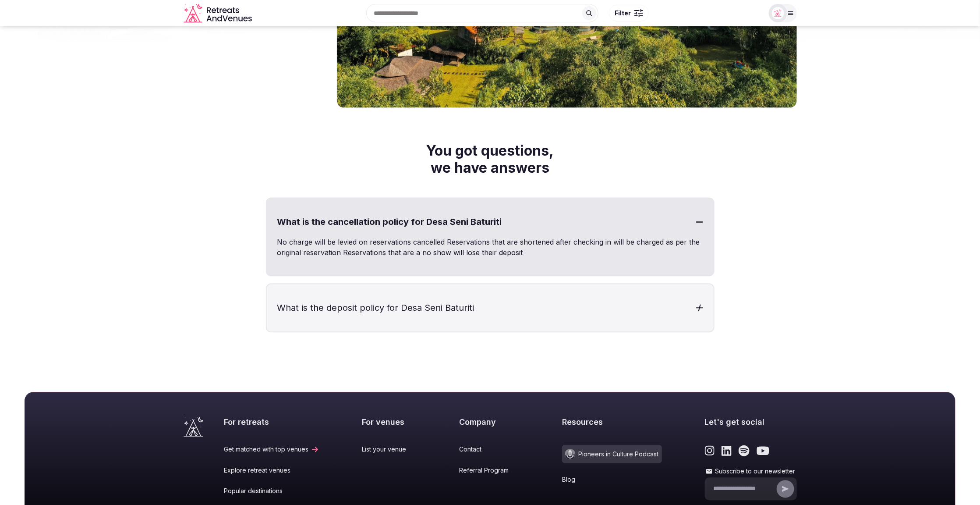 Image resolution: width=980 pixels, height=505 pixels. Describe the element at coordinates (219, 13) in the screenshot. I see `svg: Retreats and Venues company logo` at that location.